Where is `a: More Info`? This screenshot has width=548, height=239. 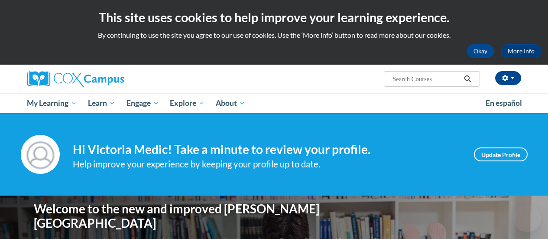
a: More Info is located at coordinates (521, 51).